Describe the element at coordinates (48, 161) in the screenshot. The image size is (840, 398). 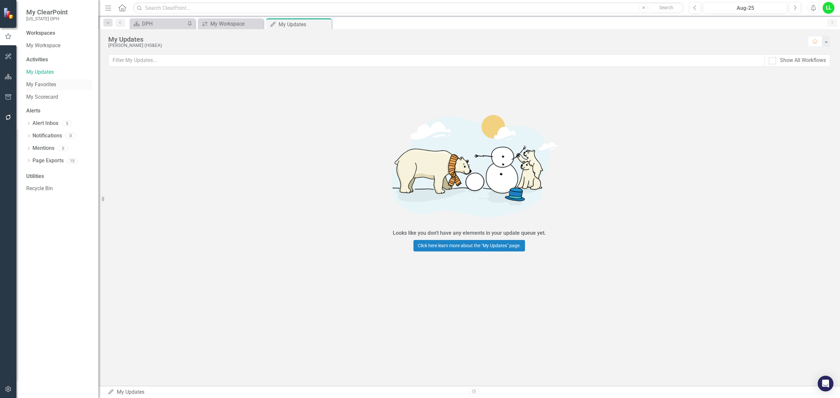
I see `a: Page Exports` at that location.